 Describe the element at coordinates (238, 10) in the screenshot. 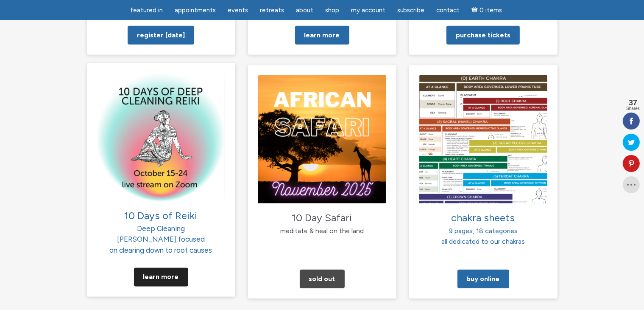

I see `a: Events` at that location.